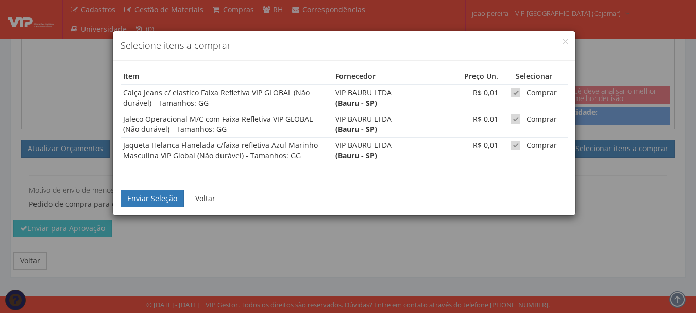  Describe the element at coordinates (227, 124) in the screenshot. I see `td: Jaleco Operacional M/C com Faixa Refletiva VIP GLOBAL (Não durável) - Tamanhos: GG` at that location.